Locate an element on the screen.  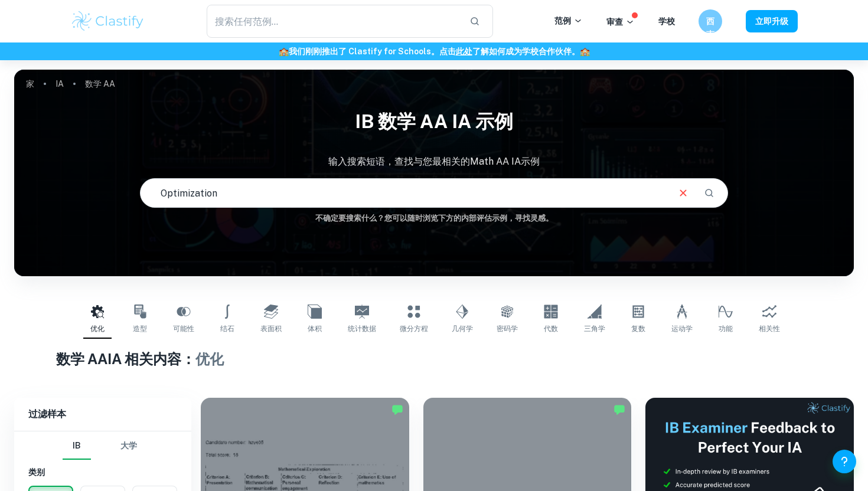
font: 立即升级 is located at coordinates (772, 22).